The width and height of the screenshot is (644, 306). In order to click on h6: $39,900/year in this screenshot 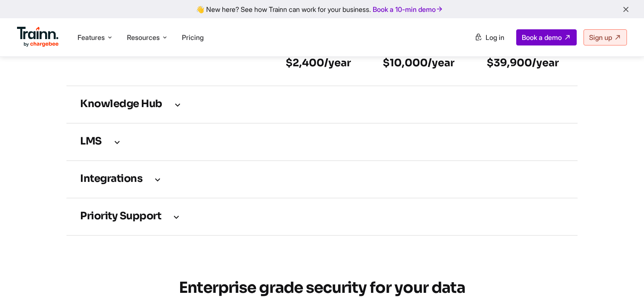, I will do `click(525, 63)`.